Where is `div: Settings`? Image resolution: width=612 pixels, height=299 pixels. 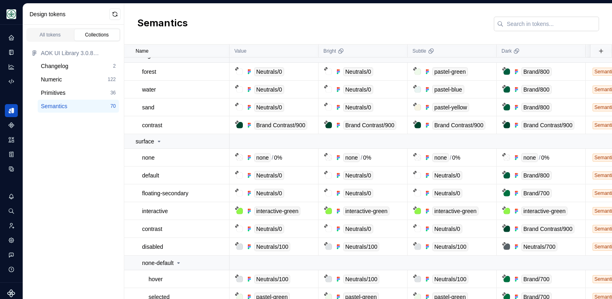 div: Settings is located at coordinates (11, 240).